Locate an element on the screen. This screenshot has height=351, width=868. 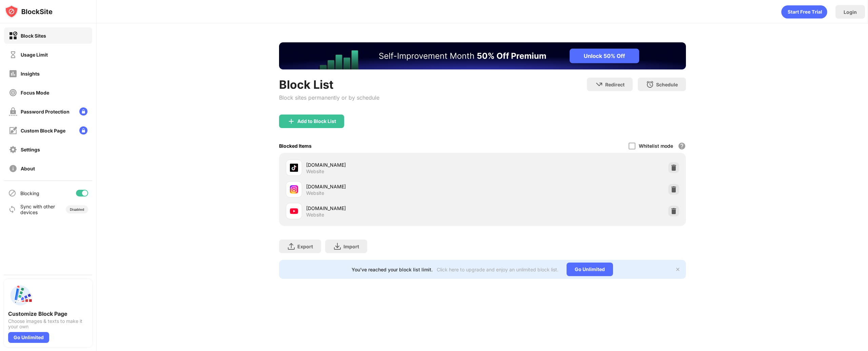
div: Import is located at coordinates (351, 247).